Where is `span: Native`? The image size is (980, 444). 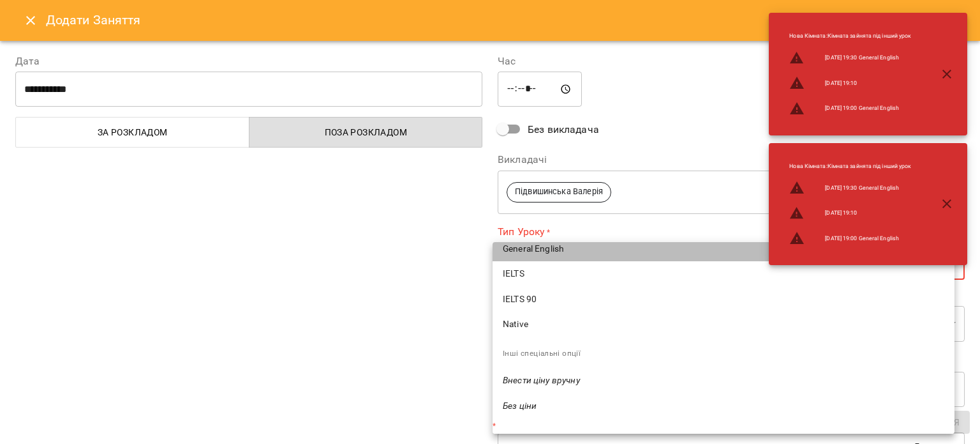
span: Native is located at coordinates (724, 324).